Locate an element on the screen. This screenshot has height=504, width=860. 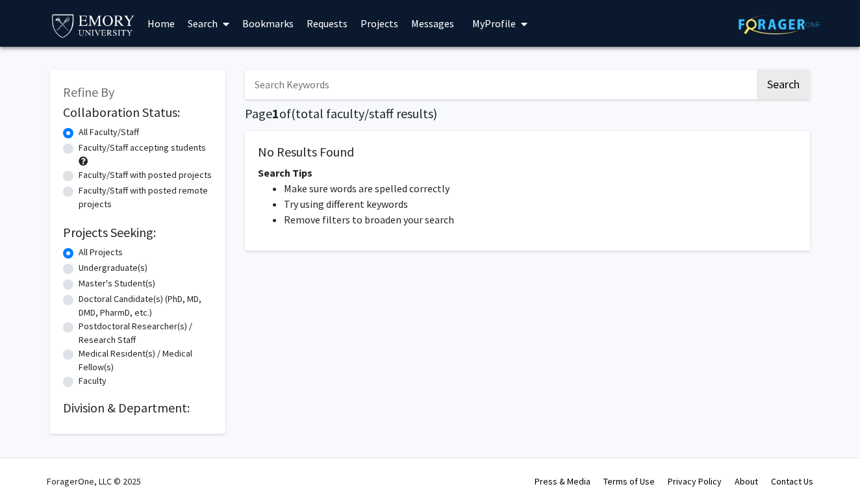
label: Faculty is located at coordinates (92, 381).